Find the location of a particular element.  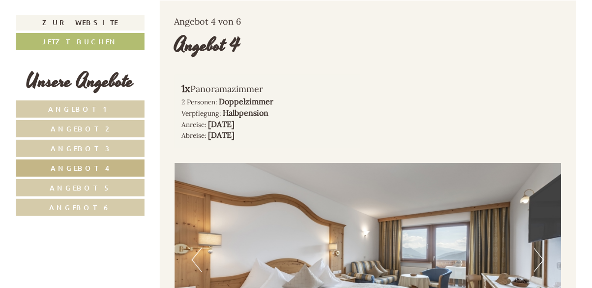

span: Angebot 4 is located at coordinates (80, 168).